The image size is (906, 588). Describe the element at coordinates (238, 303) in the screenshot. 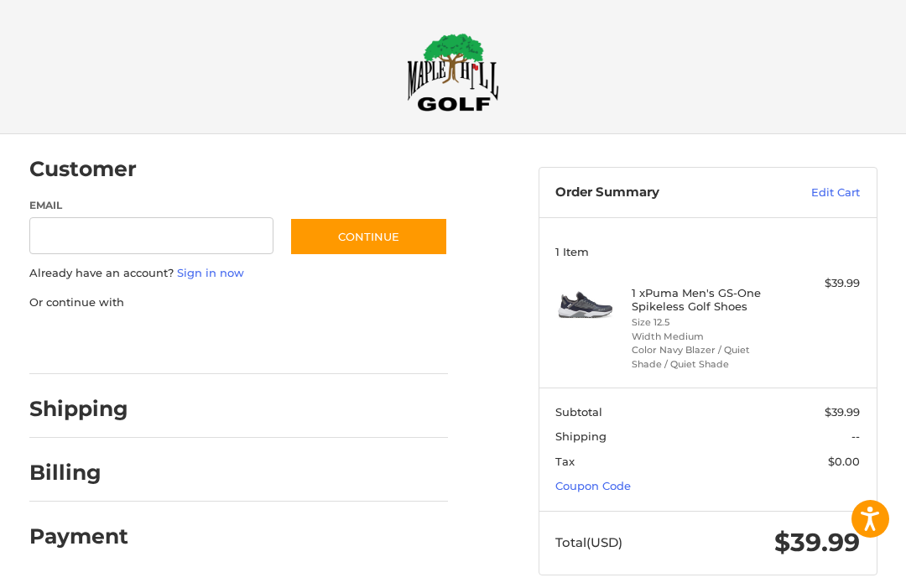

I see `p: Or continue with` at that location.